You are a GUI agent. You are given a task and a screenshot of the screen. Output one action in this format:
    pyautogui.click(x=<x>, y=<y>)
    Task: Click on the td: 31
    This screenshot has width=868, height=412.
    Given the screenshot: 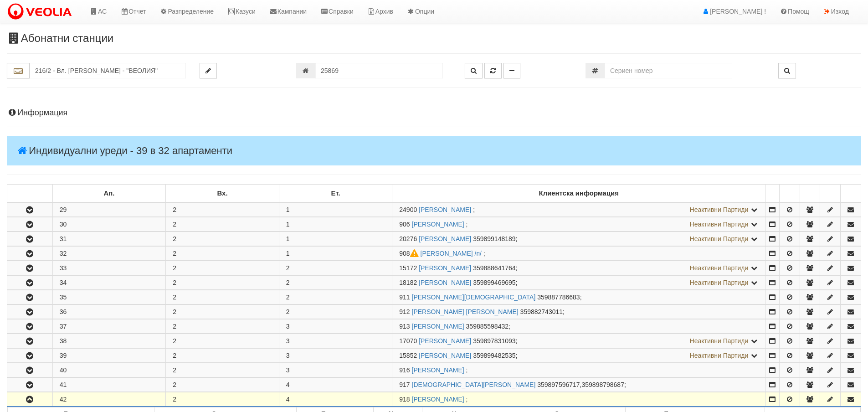 What is the action you would take?
    pyautogui.click(x=109, y=239)
    